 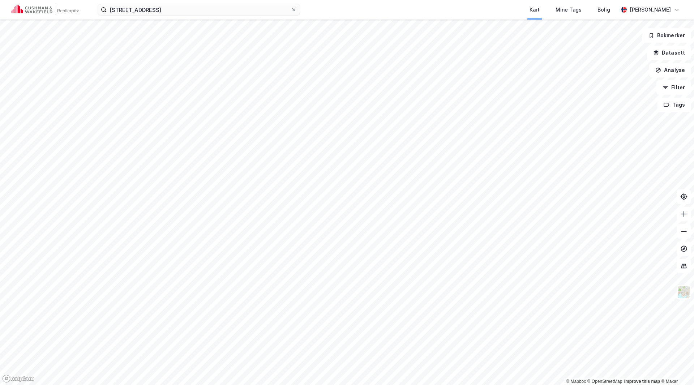 What do you see at coordinates (670, 70) in the screenshot?
I see `button: Analyse` at bounding box center [670, 70].